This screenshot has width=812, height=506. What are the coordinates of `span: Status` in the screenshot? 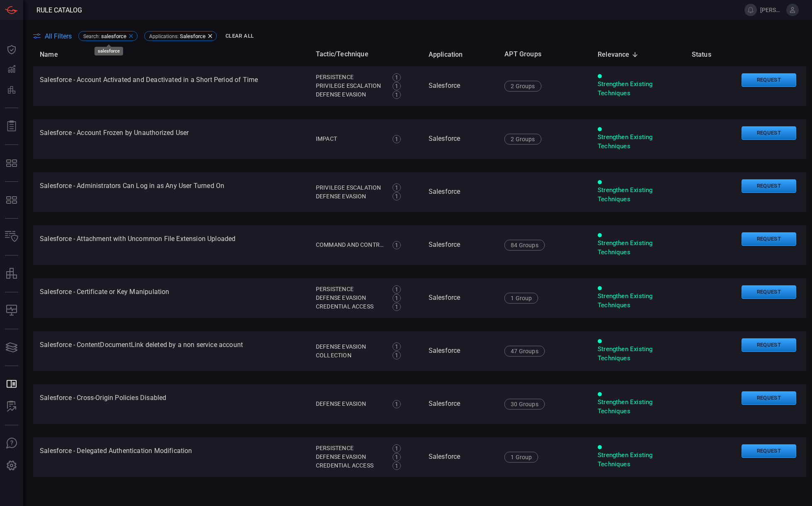 It's located at (707, 55).